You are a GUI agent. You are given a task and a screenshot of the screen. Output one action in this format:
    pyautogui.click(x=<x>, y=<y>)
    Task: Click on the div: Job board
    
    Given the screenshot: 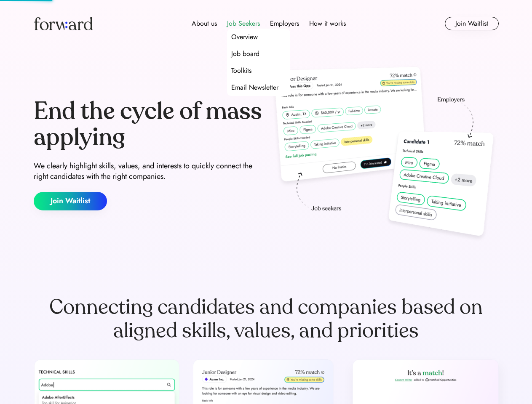 What is the action you would take?
    pyautogui.click(x=245, y=54)
    